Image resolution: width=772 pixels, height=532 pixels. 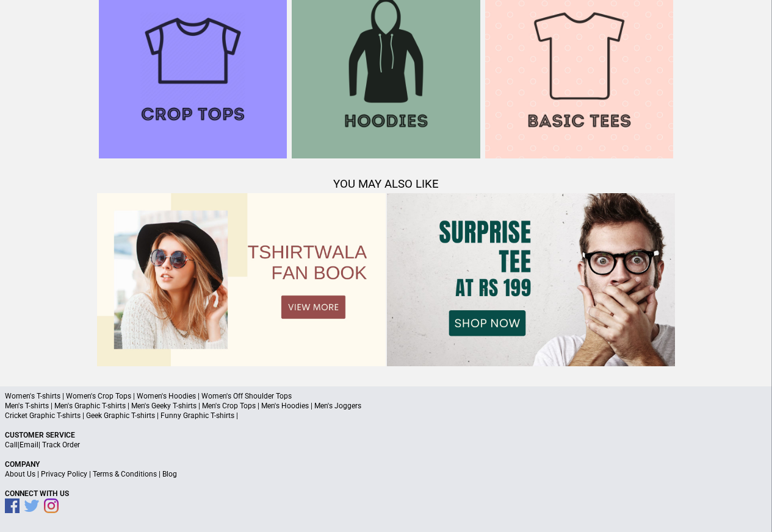 What do you see at coordinates (61, 445) in the screenshot?
I see `a: Track Order` at bounding box center [61, 445].